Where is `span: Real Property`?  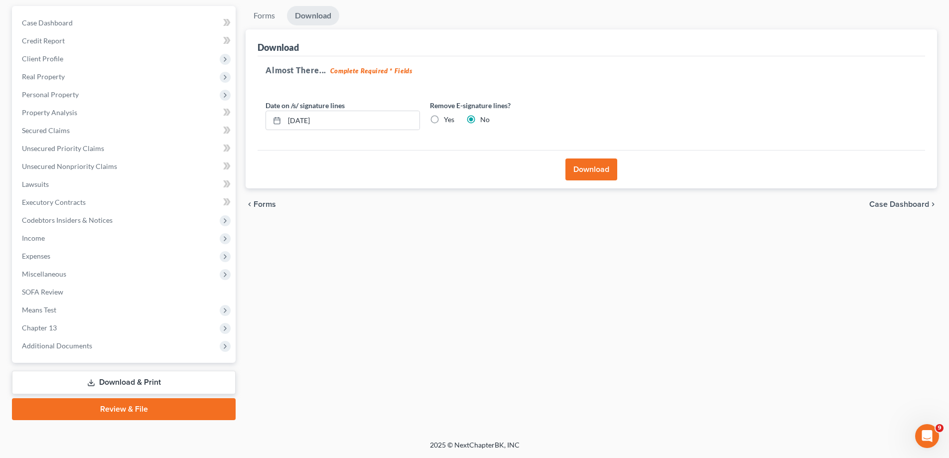 span: Real Property is located at coordinates (43, 76).